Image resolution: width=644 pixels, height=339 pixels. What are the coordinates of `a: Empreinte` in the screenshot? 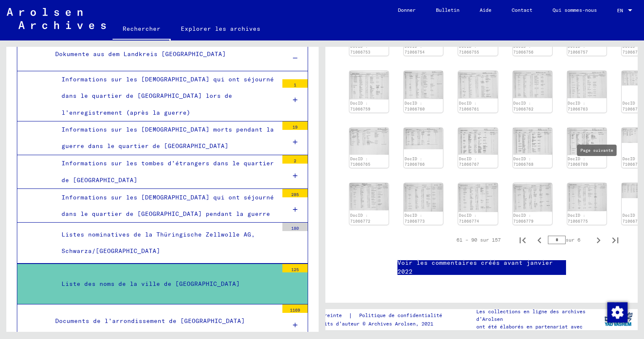 It's located at (331, 316).